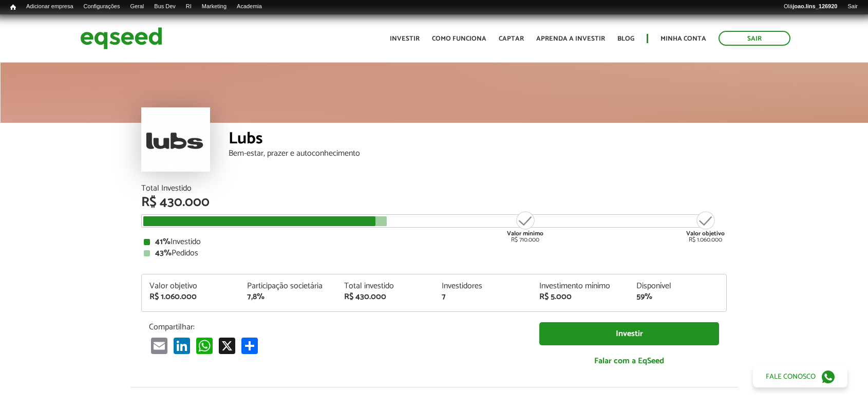  Describe the element at coordinates (121, 38) in the screenshot. I see `img: EqSeed` at that location.